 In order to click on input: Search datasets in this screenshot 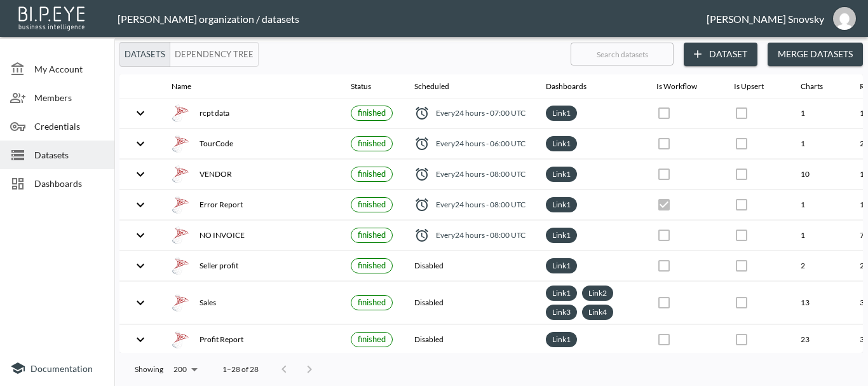, I will do `click(622, 54)`.